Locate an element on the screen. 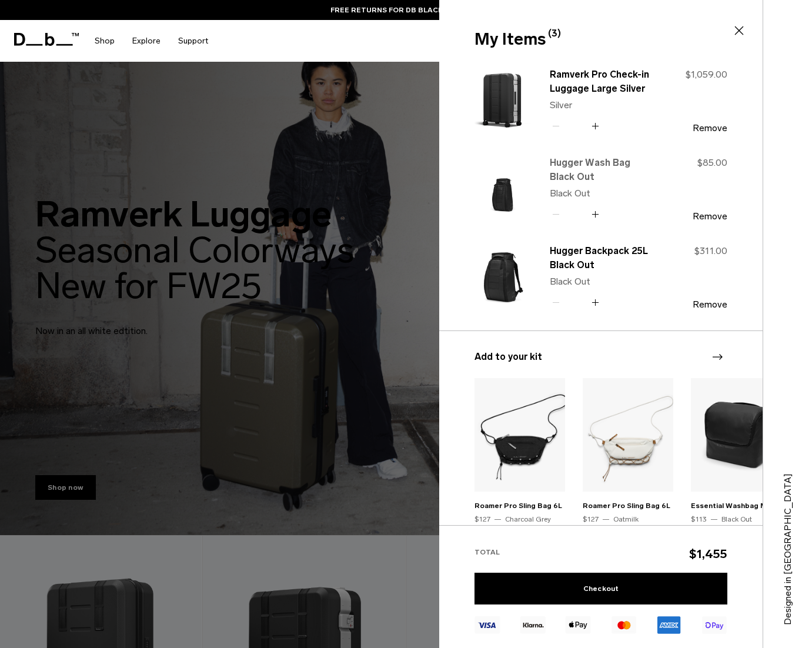 This screenshot has height=648, width=812. img: Hugger Wash Bag Black Out - Black Out is located at coordinates (503, 188).